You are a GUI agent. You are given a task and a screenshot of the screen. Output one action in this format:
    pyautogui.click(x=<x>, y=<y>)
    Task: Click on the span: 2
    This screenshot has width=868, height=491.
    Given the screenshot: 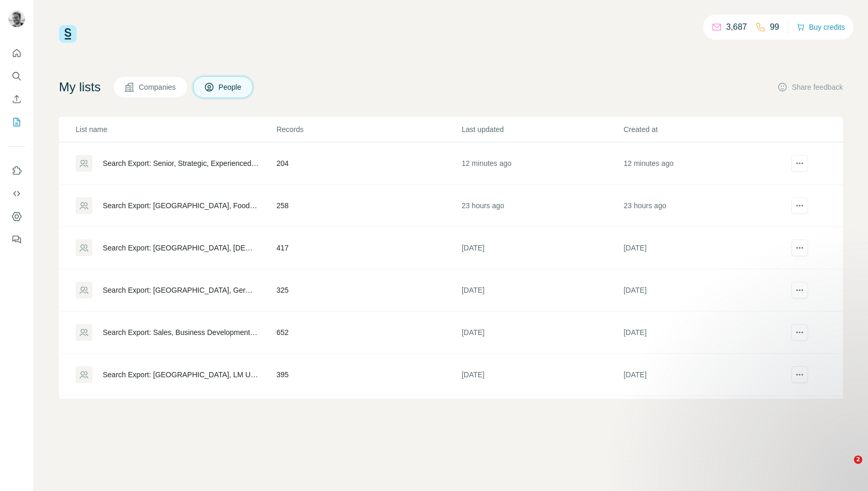 What is the action you would take?
    pyautogui.click(x=858, y=460)
    